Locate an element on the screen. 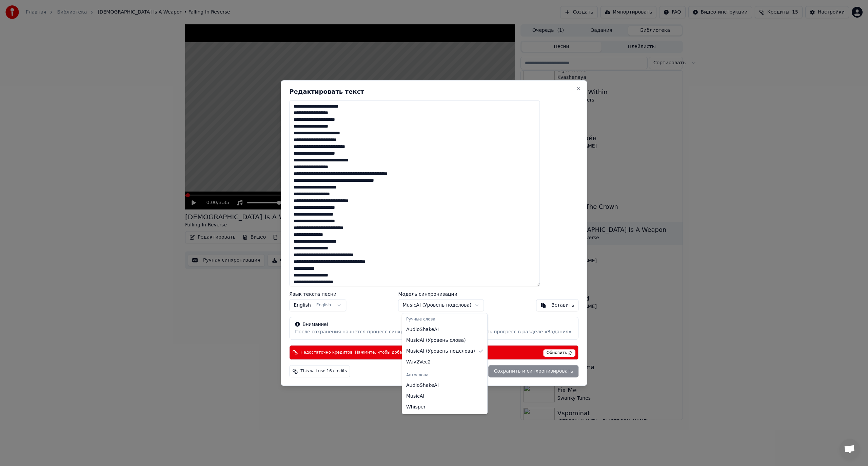 The width and height of the screenshot is (868, 466). span: MusicAI ( Уровень подслова ) is located at coordinates (440, 351).